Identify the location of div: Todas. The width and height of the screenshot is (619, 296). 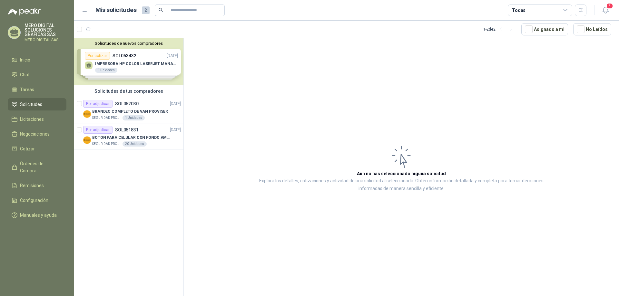
(519, 10).